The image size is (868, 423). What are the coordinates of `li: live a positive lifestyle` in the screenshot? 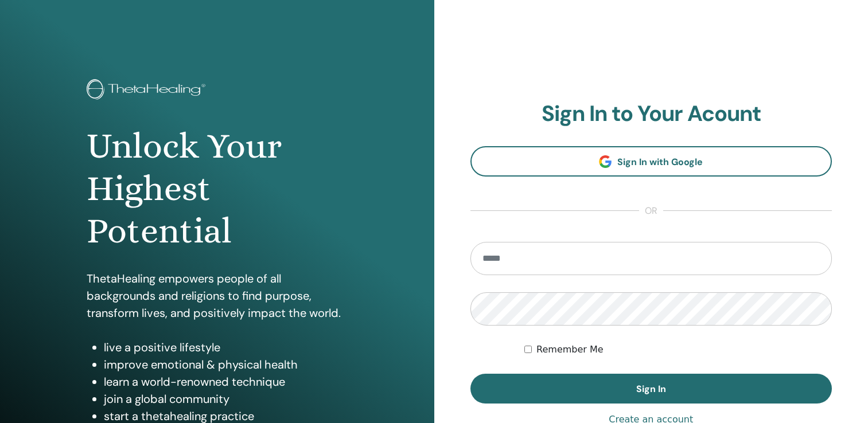 It's located at (225, 347).